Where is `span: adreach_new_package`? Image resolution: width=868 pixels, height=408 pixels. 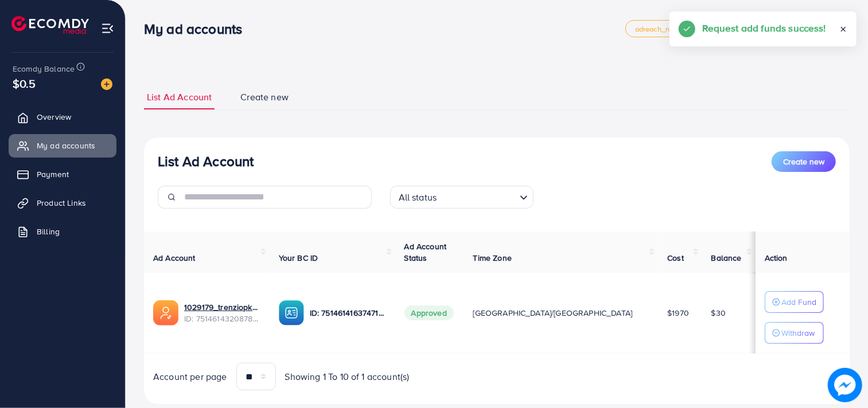
span: adreach_new_package is located at coordinates (674, 28).